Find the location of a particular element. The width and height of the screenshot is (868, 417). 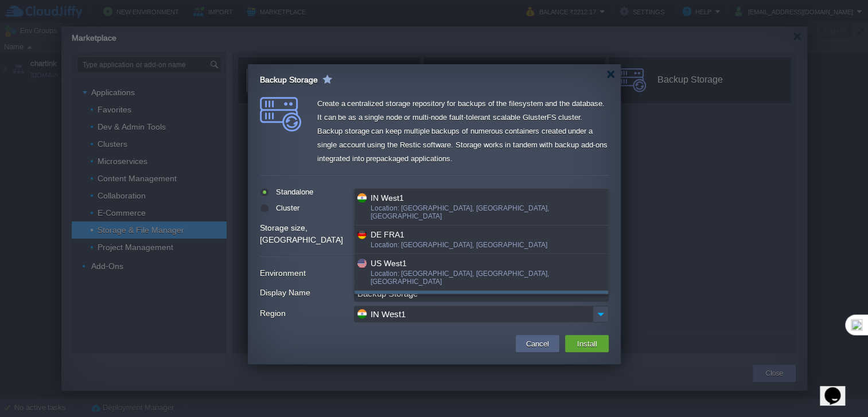

img: backup-logo.svg is located at coordinates (281, 114).